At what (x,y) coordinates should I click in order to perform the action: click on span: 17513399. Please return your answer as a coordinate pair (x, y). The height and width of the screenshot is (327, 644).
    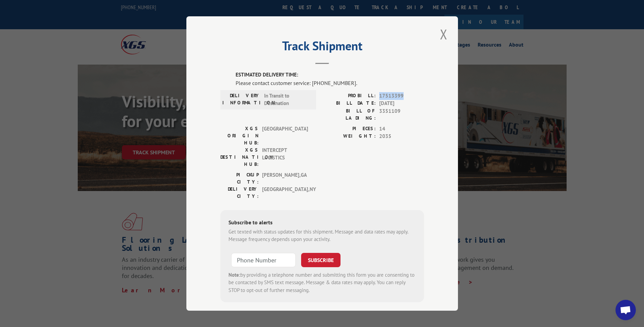
    Looking at the image, I should click on (402, 96).